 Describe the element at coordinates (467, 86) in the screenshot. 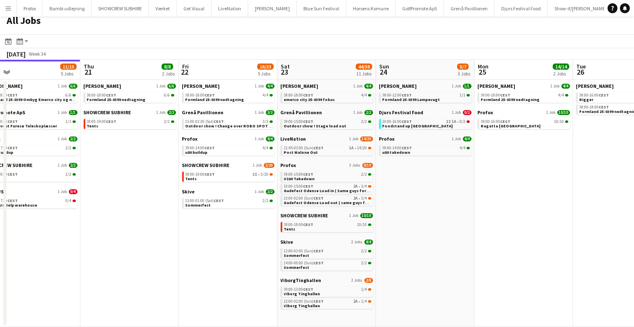

I see `span: 1/1` at that location.